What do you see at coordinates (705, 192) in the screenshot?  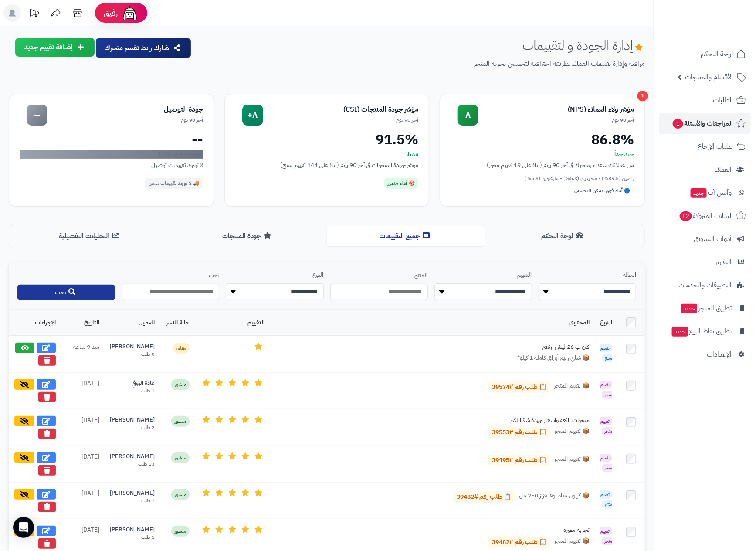 I see `a: وآتس آبجديد` at bounding box center [705, 192].